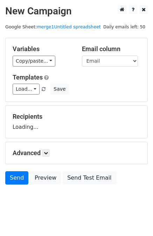 The height and width of the screenshot is (236, 153). What do you see at coordinates (34, 61) in the screenshot?
I see `a: Copy/paste...` at bounding box center [34, 61].